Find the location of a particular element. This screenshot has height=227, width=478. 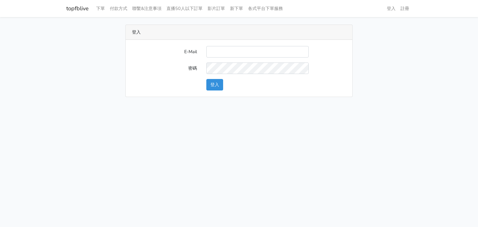

a: 直播50人以下訂單 is located at coordinates (185, 8).